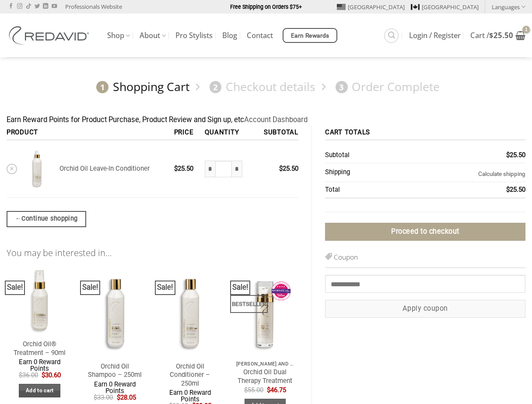  I want to click on a: Orchid Oil Leave-In Conditioner, so click(104, 169).